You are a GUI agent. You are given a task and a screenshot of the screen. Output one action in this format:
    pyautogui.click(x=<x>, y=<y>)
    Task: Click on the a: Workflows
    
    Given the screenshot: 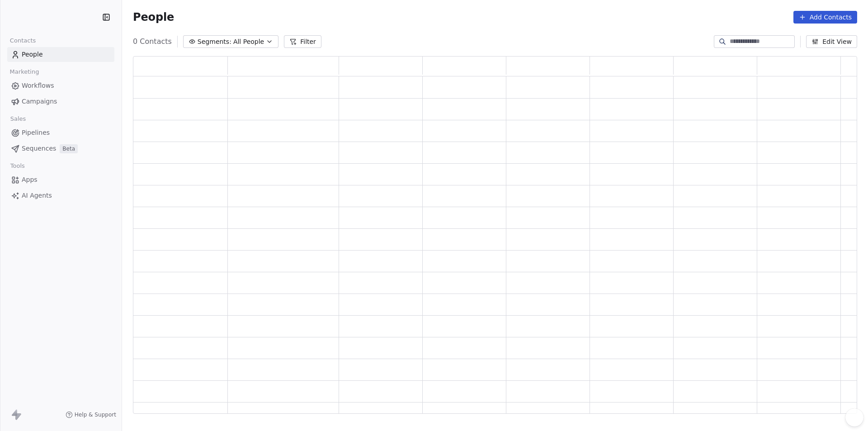 What is the action you would take?
    pyautogui.click(x=61, y=86)
    